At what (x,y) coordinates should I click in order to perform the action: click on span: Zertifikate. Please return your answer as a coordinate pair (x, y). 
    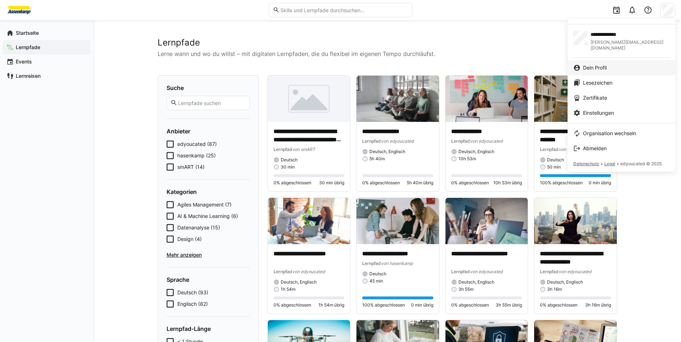
    Looking at the image, I should click on (595, 98).